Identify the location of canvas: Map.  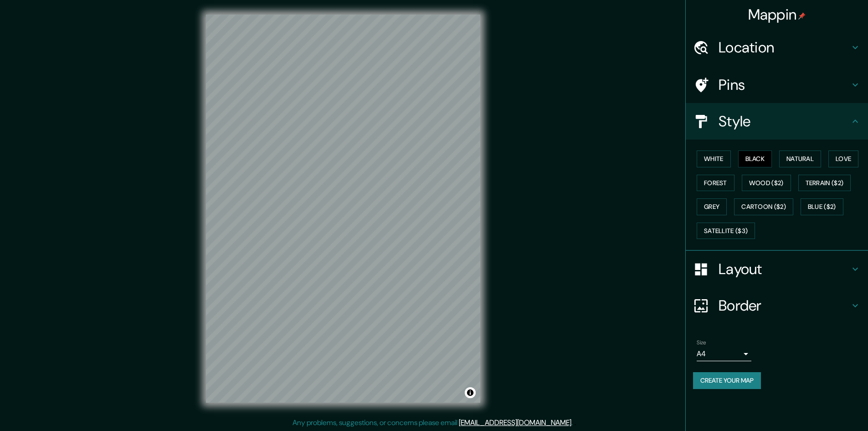
(343, 209).